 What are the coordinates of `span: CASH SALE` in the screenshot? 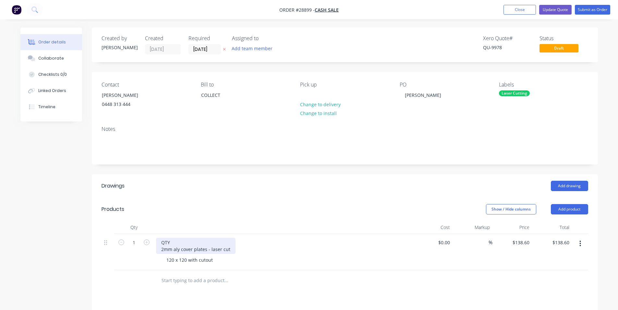 It's located at (327, 10).